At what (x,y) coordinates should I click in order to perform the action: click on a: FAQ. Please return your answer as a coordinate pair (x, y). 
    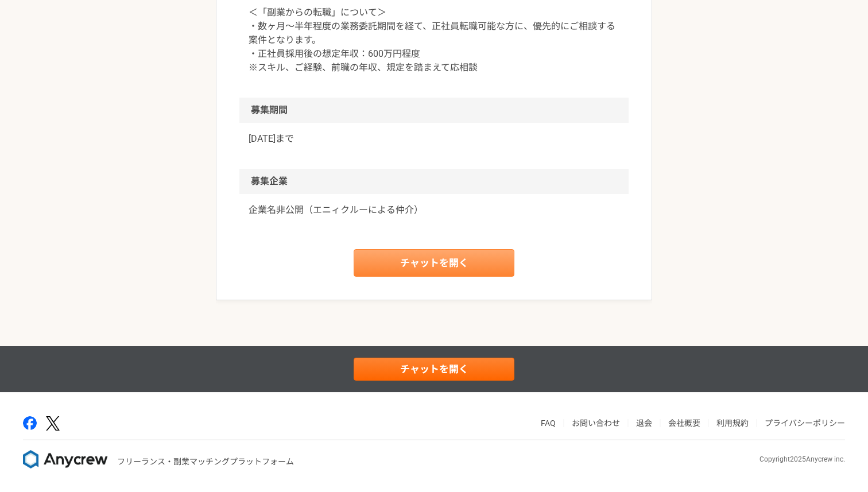
    Looking at the image, I should click on (548, 423).